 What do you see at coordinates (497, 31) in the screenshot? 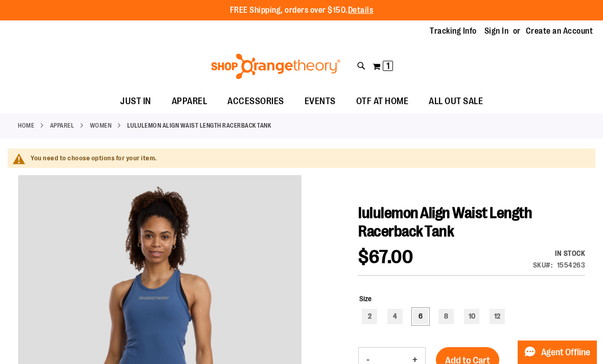
I see `a: Sign In` at bounding box center [497, 31].